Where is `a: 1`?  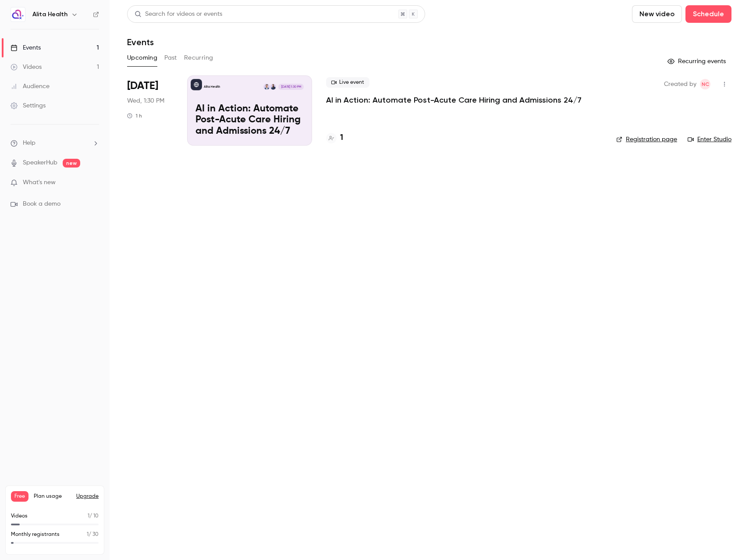
a: 1 is located at coordinates (334, 138).